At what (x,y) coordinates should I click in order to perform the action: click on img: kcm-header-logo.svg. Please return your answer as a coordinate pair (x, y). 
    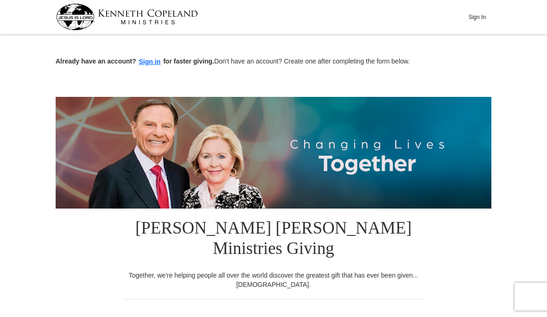
    Looking at the image, I should click on (127, 17).